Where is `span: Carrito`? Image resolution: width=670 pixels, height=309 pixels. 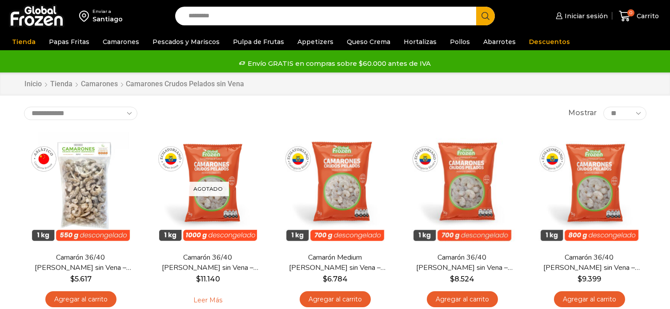 span: Carrito is located at coordinates (647, 16).